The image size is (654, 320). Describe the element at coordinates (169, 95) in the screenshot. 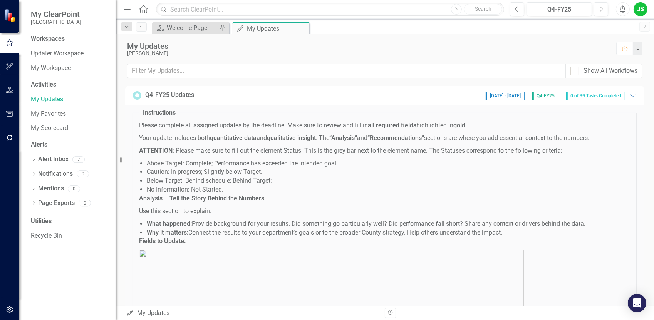

I see `div: Q4-FY25 Updates` at that location.